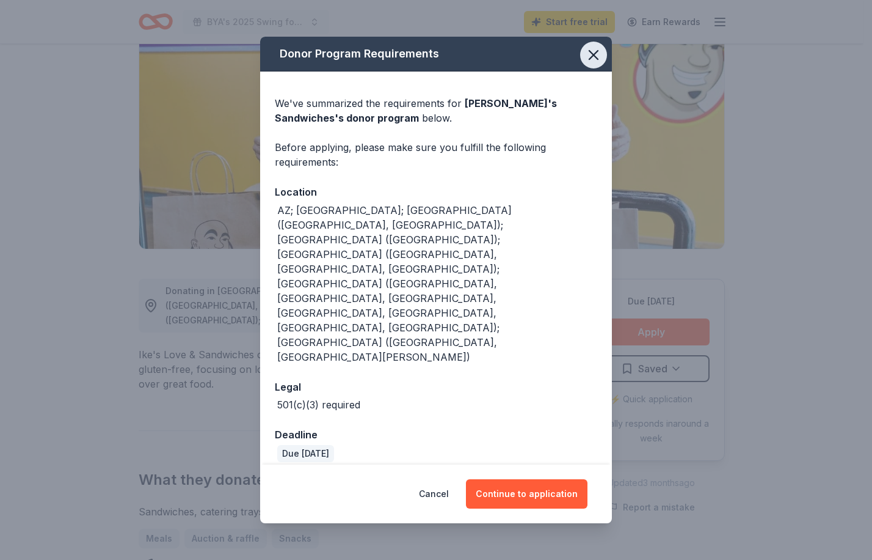 This screenshot has width=872, height=560. Describe the element at coordinates (436, 192) in the screenshot. I see `div: Location` at that location.